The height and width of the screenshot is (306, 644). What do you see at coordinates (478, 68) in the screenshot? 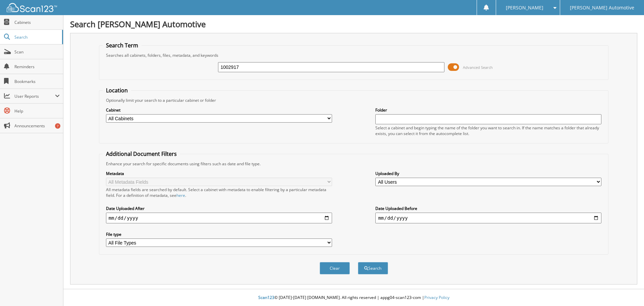
I see `span: Advanced Search` at bounding box center [478, 68].